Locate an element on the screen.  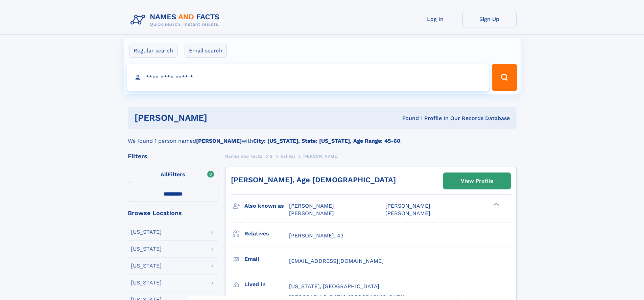
button: Search Button is located at coordinates (505, 78).